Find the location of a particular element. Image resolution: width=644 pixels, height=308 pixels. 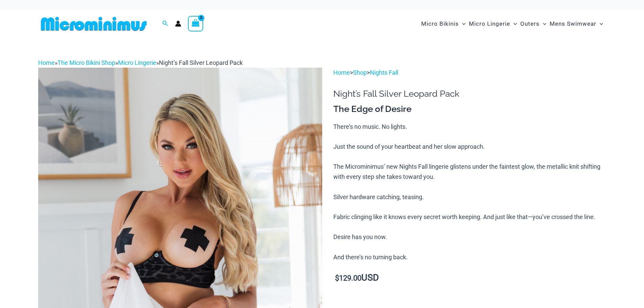

p: There’s no music. No lights. Just the sound of your heartbeat and her slow approach. The Micromin... is located at coordinates (470, 192).